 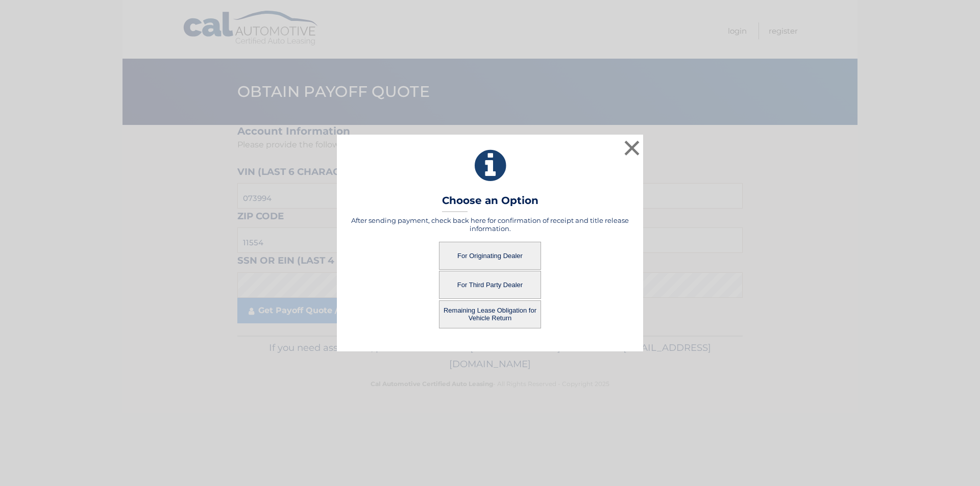 I want to click on h5: After sending payment, check back here for confirmation of receipt and title release information., so click(x=490, y=225).